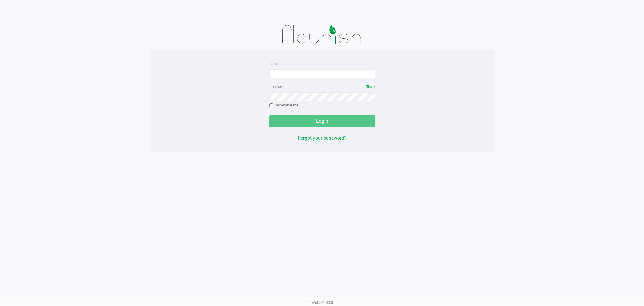 The image size is (644, 306). Describe the element at coordinates (322, 138) in the screenshot. I see `button: Forgot your password?` at that location.